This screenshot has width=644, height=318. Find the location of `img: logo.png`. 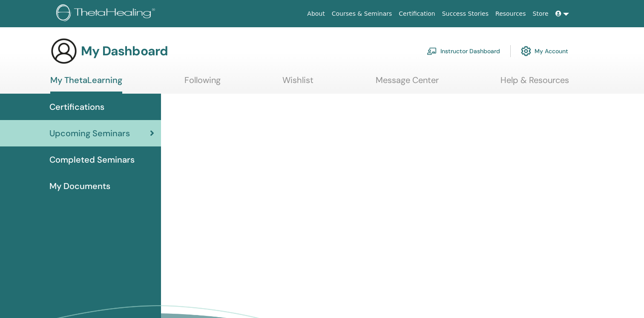

img: logo.png is located at coordinates (107, 14).